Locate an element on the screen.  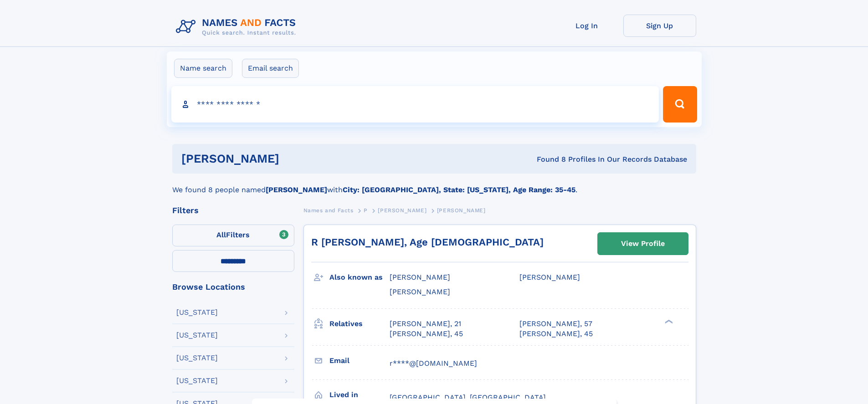
label: Filters is located at coordinates (233, 236).